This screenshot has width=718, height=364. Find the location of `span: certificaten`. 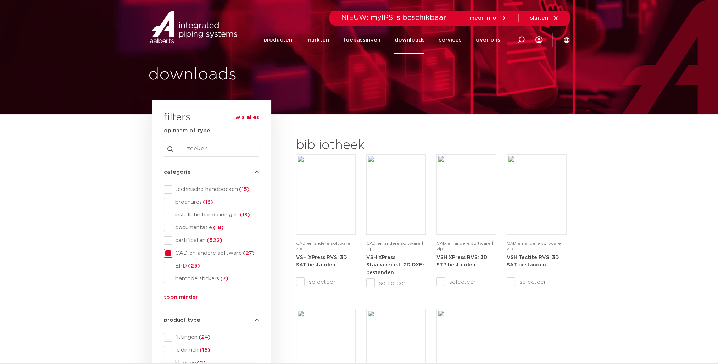

span: certificaten is located at coordinates (215, 240).